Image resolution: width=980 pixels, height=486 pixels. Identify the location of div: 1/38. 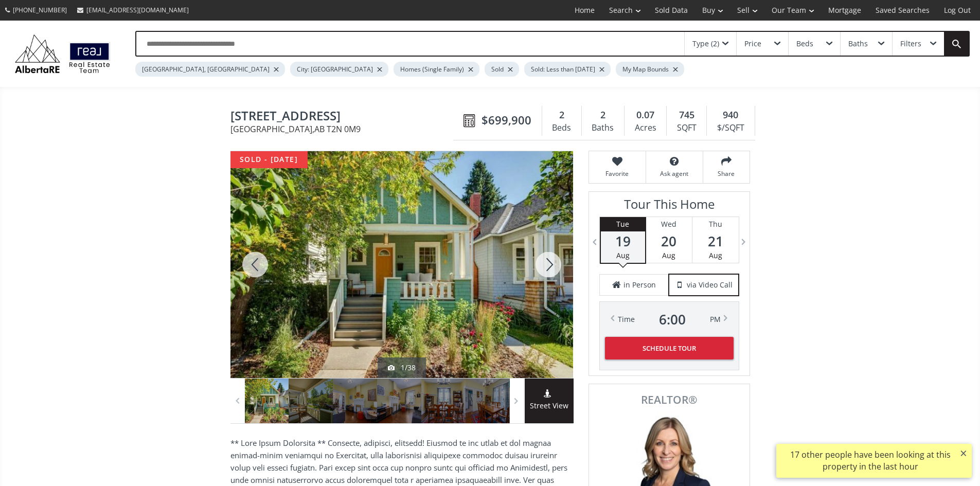
(402, 368).